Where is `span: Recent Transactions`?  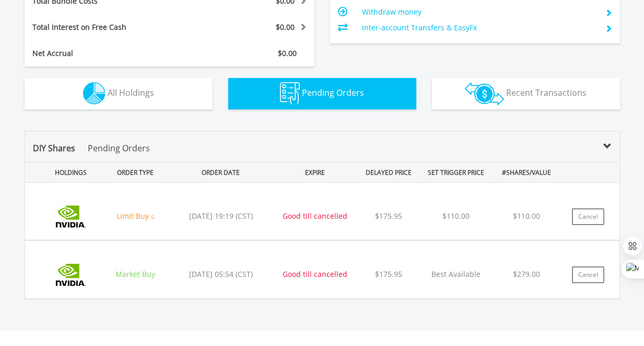
span: Recent Transactions is located at coordinates (546, 93).